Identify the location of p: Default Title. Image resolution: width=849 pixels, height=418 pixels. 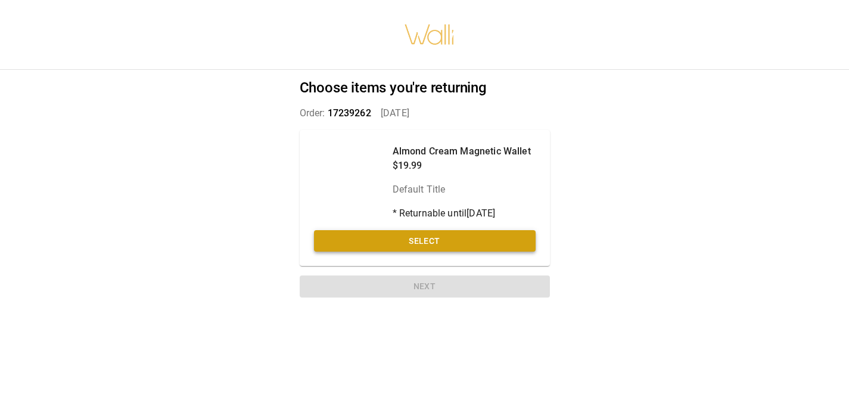
(462, 189).